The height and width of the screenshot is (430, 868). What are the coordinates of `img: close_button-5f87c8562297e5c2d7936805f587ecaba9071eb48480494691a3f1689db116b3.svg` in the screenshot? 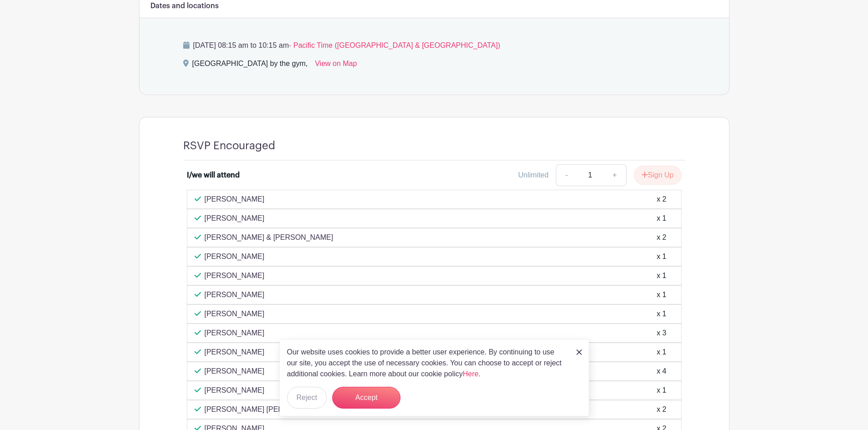 It's located at (579, 352).